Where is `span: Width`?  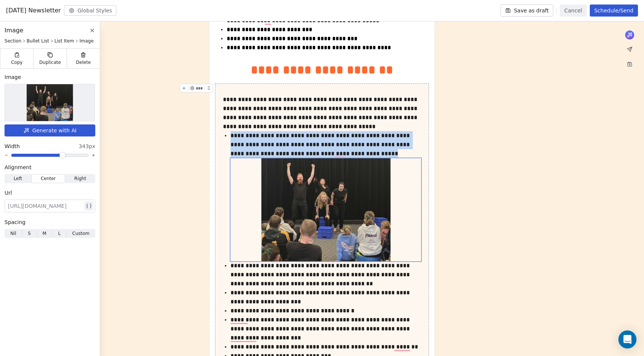
span: Width is located at coordinates (12, 146).